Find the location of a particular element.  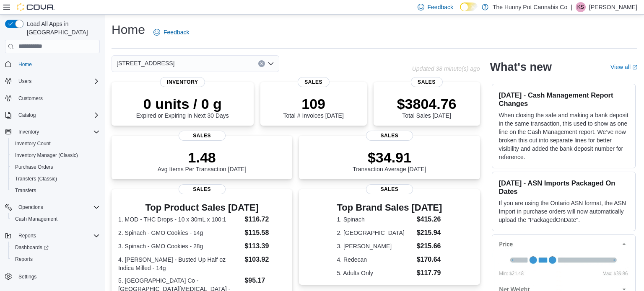

p: If you are using the Ontario ASN format, the ASN Import in purchase orders will now automatically... is located at coordinates (563, 212).